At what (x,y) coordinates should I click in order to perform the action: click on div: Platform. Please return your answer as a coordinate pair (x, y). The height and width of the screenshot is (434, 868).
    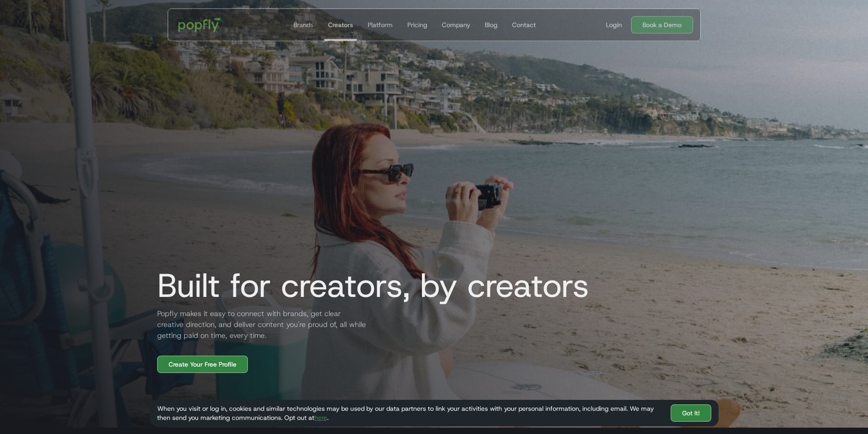
    Looking at the image, I should click on (379, 24).